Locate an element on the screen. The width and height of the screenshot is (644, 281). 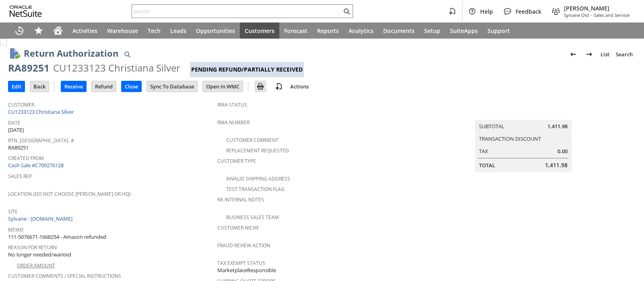
span: No longer needed/wanted is located at coordinates (40, 255).